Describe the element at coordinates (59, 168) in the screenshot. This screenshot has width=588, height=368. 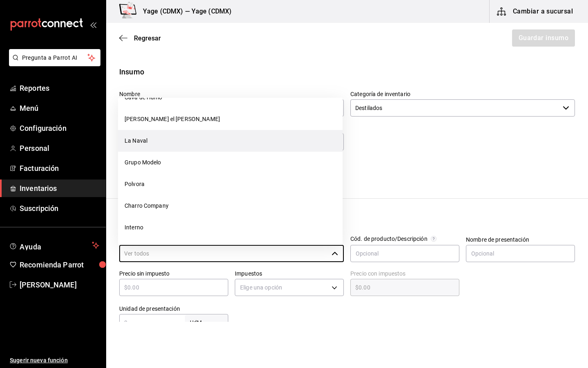
I see `span: Facturación` at that location.